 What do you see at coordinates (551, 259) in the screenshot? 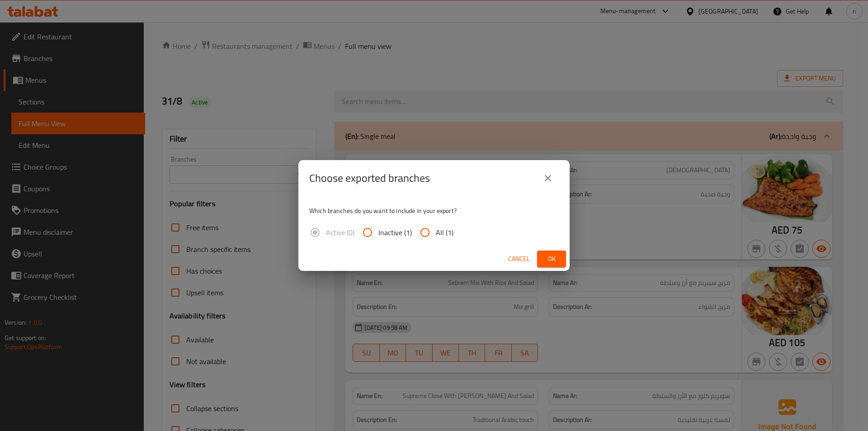
I see `span: Ok` at bounding box center [551, 259].